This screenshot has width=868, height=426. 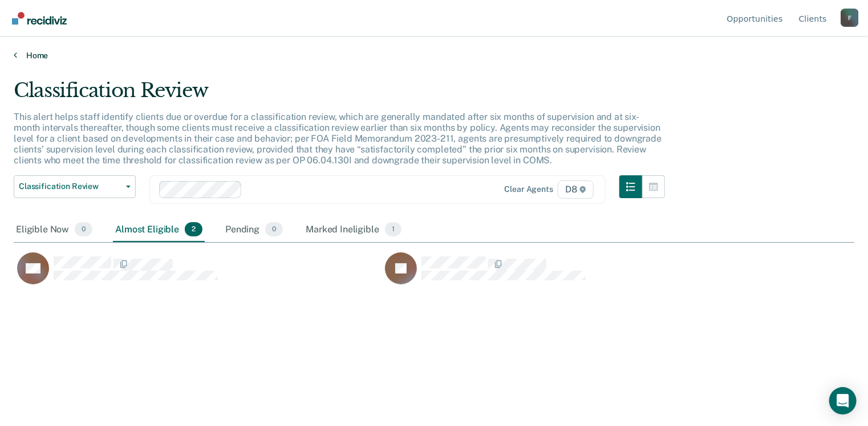 What do you see at coordinates (254, 230) in the screenshot?
I see `div: Pending0` at bounding box center [254, 230].